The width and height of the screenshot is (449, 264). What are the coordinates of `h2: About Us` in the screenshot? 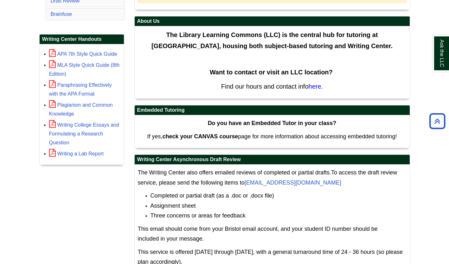 It's located at (272, 21).